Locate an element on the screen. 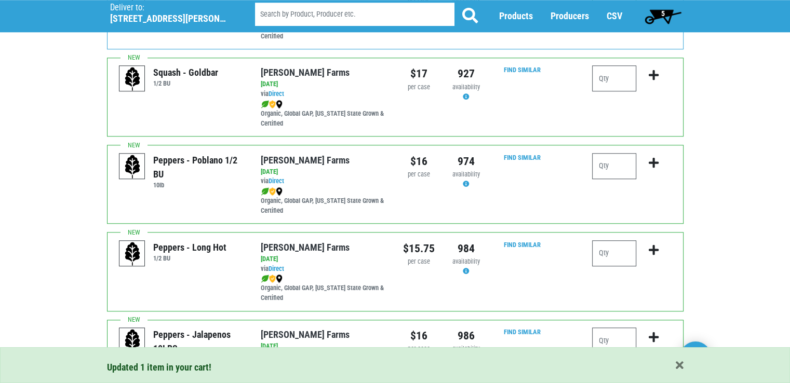 This screenshot has height=383, width=790. span: Producers is located at coordinates (570, 16).